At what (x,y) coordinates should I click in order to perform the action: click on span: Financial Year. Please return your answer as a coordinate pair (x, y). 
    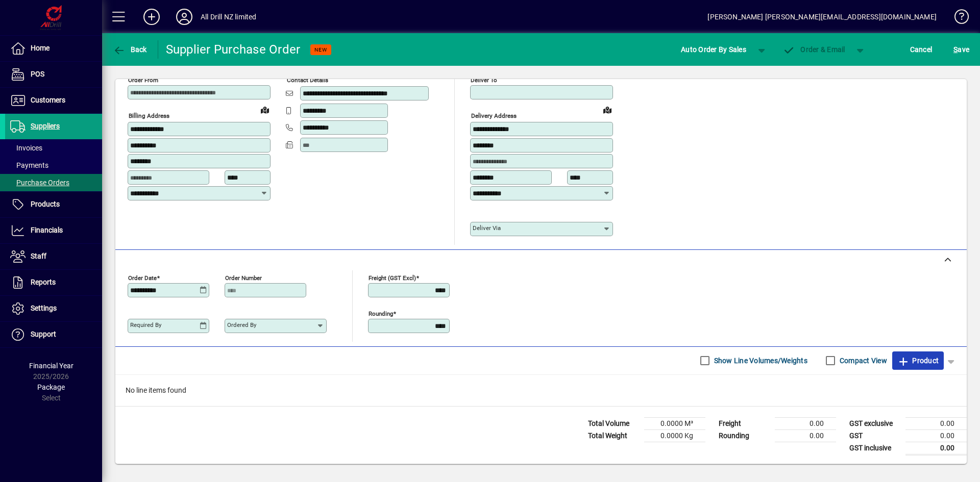
    Looking at the image, I should click on (51, 366).